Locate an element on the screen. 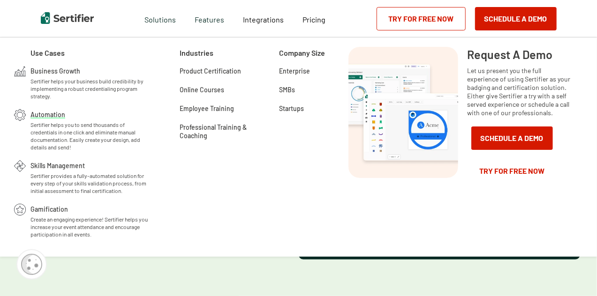 Image resolution: width=597 pixels, height=296 pixels. img: Skills Management Icon is located at coordinates (20, 166).